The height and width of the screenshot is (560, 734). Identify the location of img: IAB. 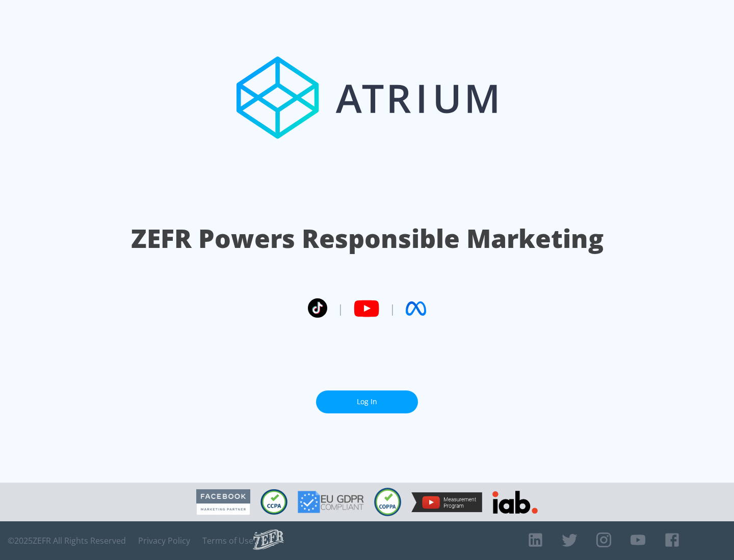
(515, 502).